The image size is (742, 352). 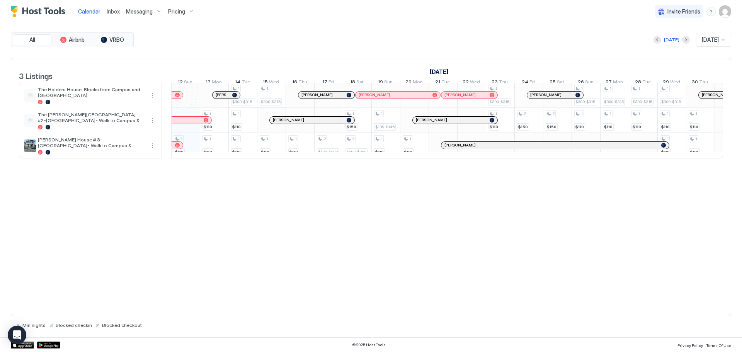 What do you see at coordinates (17, 335) in the screenshot?
I see `div: Open Intercom Messenger` at bounding box center [17, 335].